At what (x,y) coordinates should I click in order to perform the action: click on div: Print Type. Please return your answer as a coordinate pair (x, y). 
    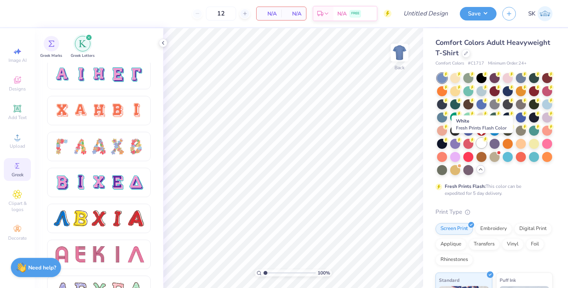
    Looking at the image, I should click on (494, 212).